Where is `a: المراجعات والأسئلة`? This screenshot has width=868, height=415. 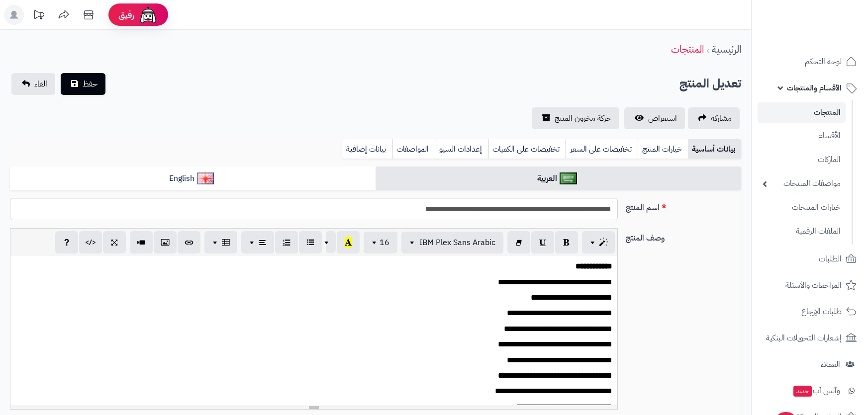
a: المراجعات والأسئلة is located at coordinates (810, 286).